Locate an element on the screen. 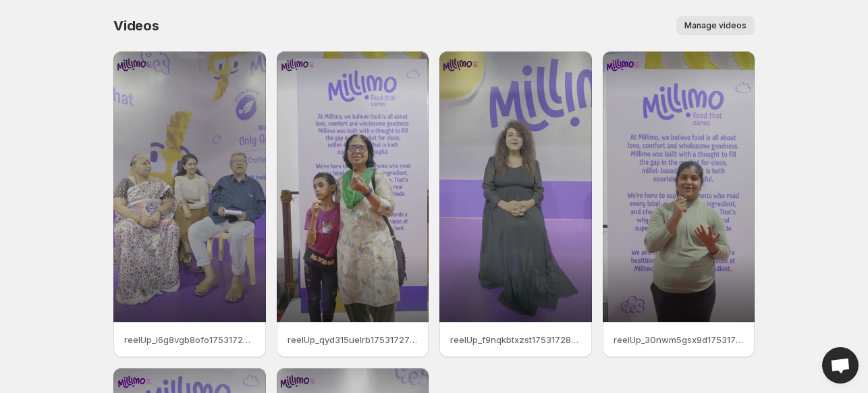  div: Open chat is located at coordinates (841, 366).